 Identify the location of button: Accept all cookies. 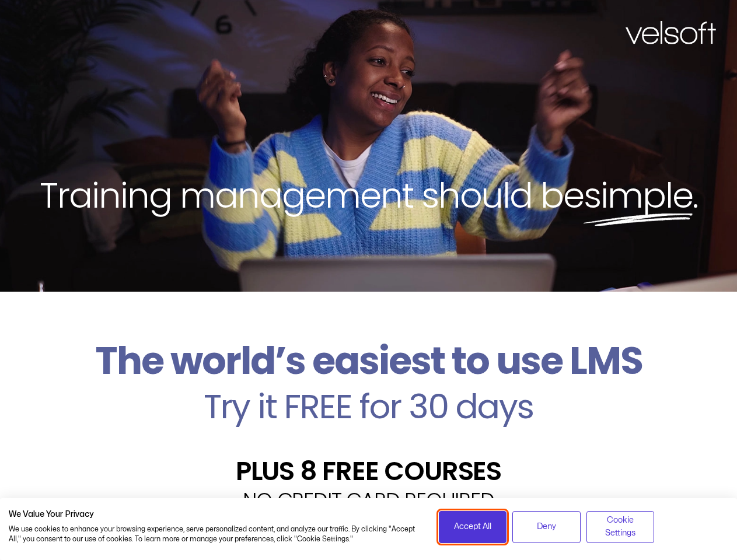
(473, 526).